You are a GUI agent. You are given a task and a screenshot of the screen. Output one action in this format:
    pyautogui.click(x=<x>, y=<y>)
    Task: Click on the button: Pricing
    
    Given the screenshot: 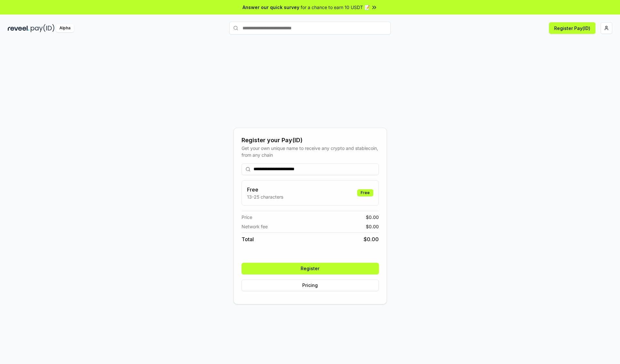 What is the action you would take?
    pyautogui.click(x=310, y=286)
    